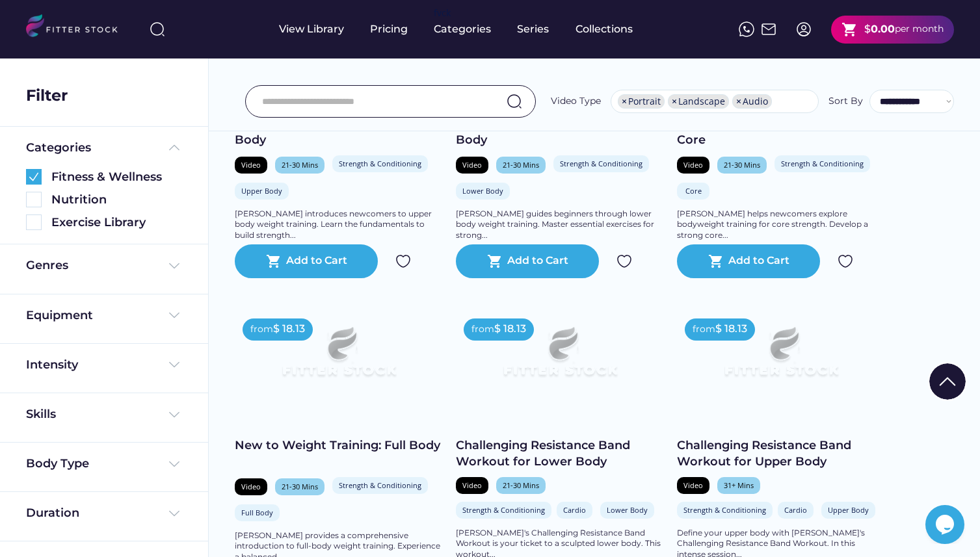  What do you see at coordinates (311, 30) in the screenshot?
I see `div: View Library` at bounding box center [311, 30].